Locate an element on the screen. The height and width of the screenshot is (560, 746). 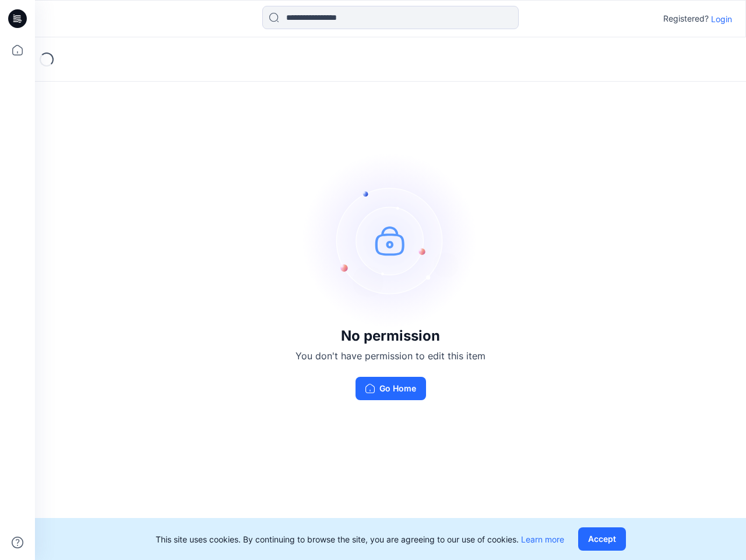
p: You don't have permission to edit this item is located at coordinates (390, 356).